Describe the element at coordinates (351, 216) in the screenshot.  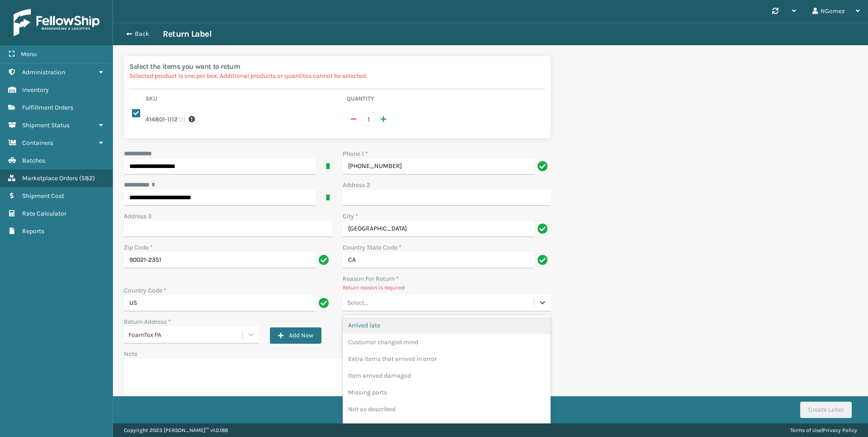
I see `label: City` at that location.